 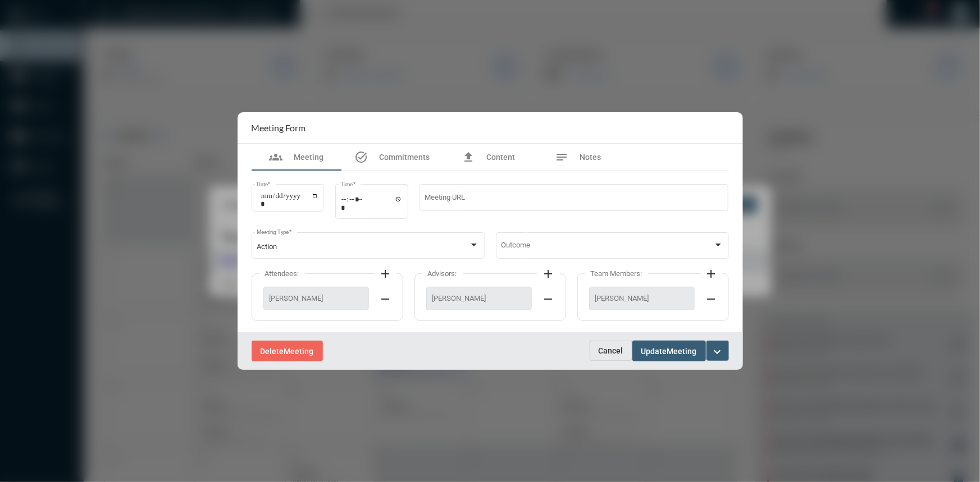 I want to click on button: Cancel, so click(x=611, y=351).